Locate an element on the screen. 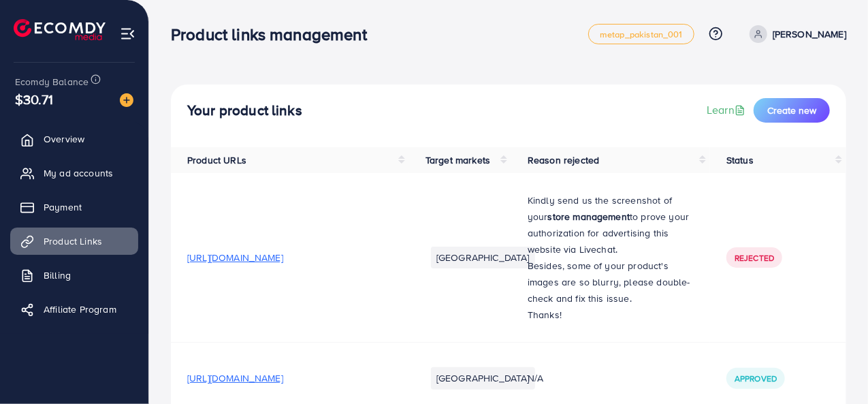 The height and width of the screenshot is (404, 868). a: Learn is located at coordinates (727, 110).